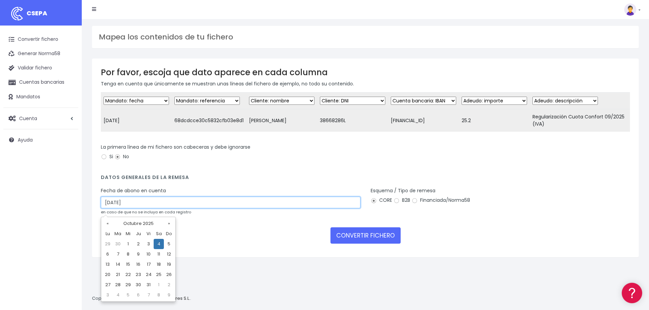  What do you see at coordinates (118, 265) in the screenshot?
I see `td: 14` at bounding box center [118, 265].